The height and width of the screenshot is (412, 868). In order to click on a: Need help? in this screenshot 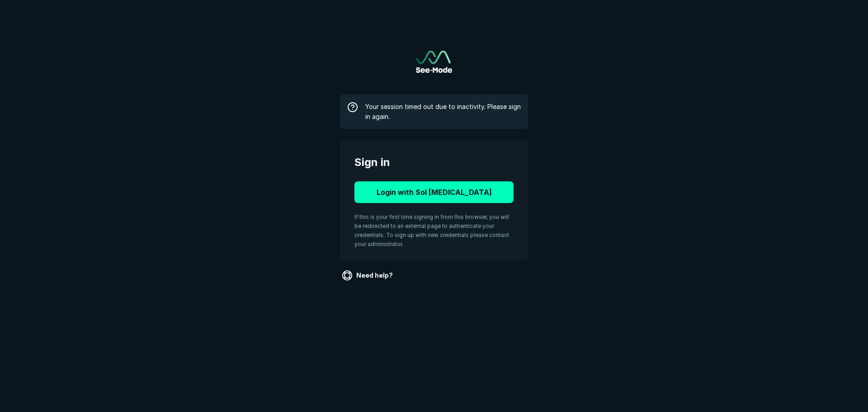, I will do `click(368, 275)`.